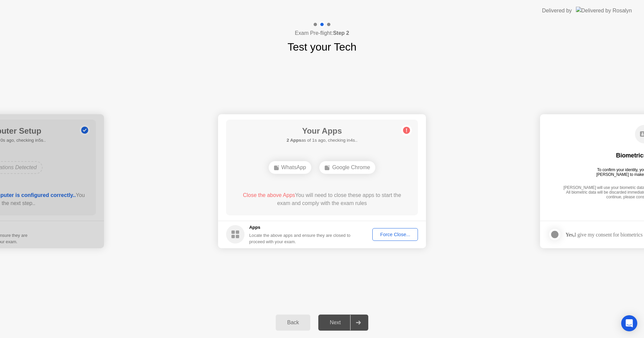  I want to click on button: Back, so click(292, 322).